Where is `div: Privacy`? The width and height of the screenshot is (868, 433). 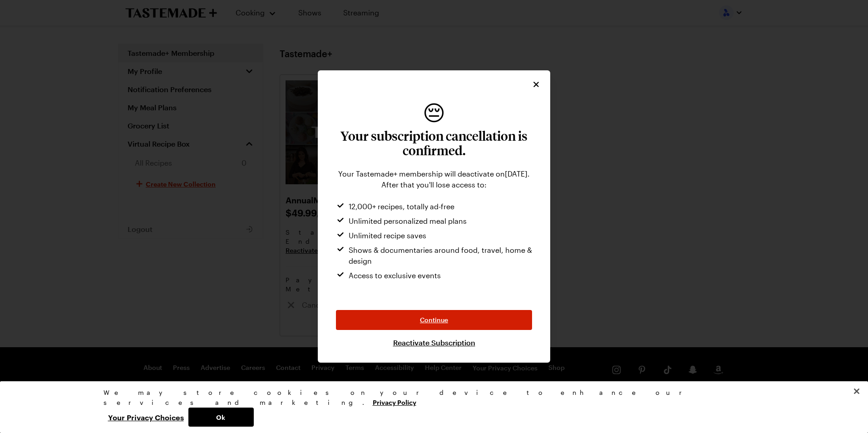 div: Privacy is located at coordinates (430, 407).